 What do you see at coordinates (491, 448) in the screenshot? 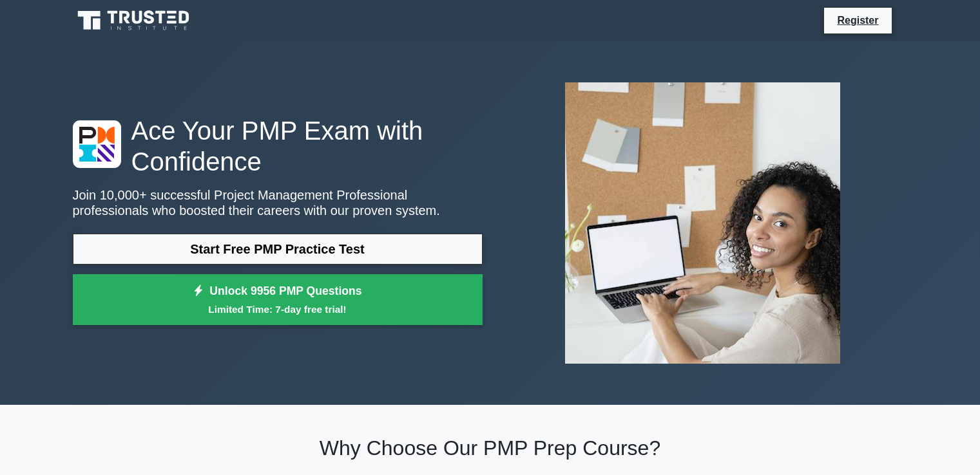
I see `h2: Why Choose Our PMP Prep Course?` at bounding box center [491, 448].